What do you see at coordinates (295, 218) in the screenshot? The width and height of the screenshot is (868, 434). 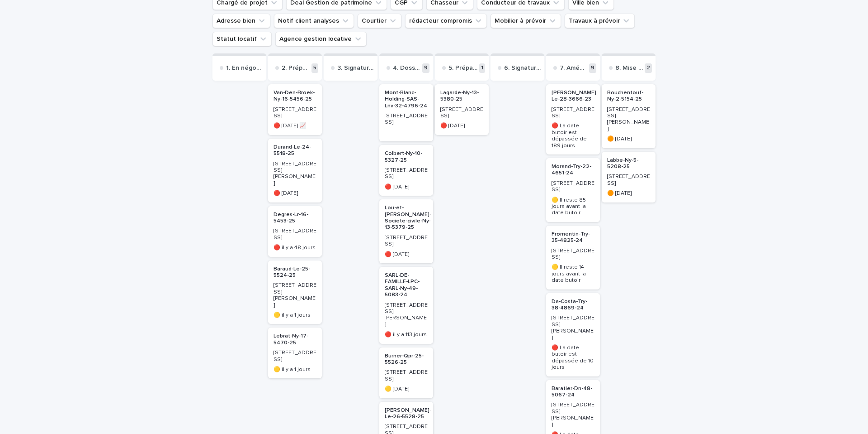 I see `p: Degres-Lr-16-5453-25` at bounding box center [295, 218].